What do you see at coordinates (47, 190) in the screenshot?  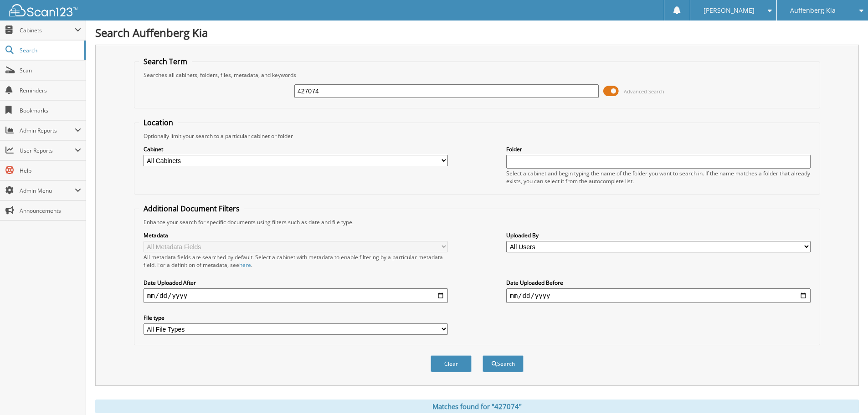 I see `span: Admin Menu` at bounding box center [47, 190].